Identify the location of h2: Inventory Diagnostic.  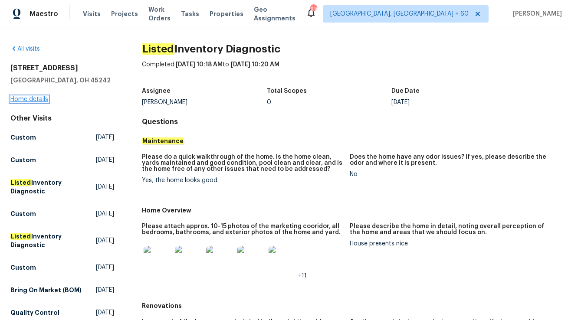
(350, 49).